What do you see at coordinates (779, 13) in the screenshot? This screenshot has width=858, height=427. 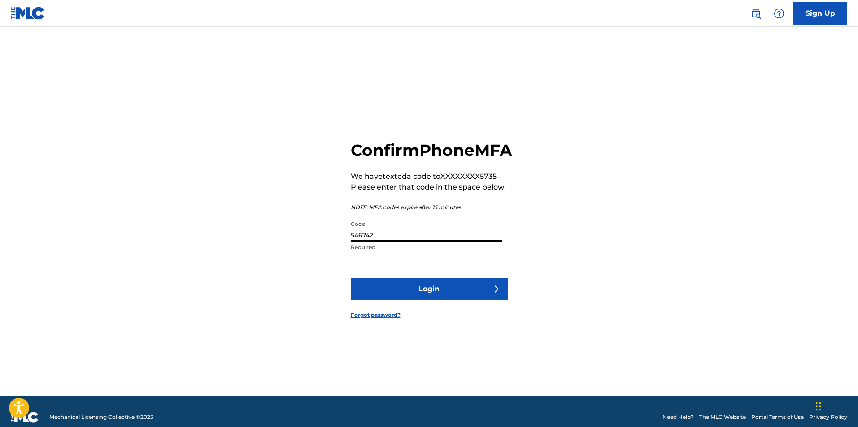 I see `img: help` at bounding box center [779, 13].